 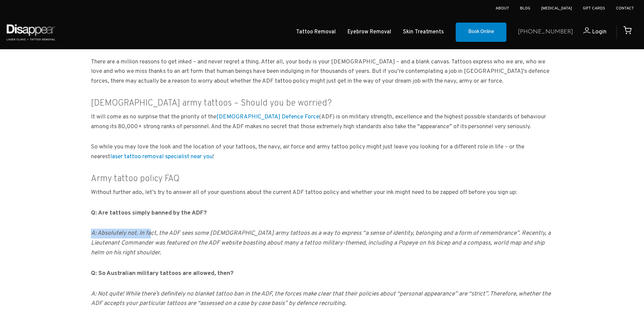 What do you see at coordinates (321, 299) in the screenshot?
I see `em: A: Not quite! While there’s definitely no blanket tattoo ban in the ADF, the forces make clear th...` at bounding box center [321, 299].